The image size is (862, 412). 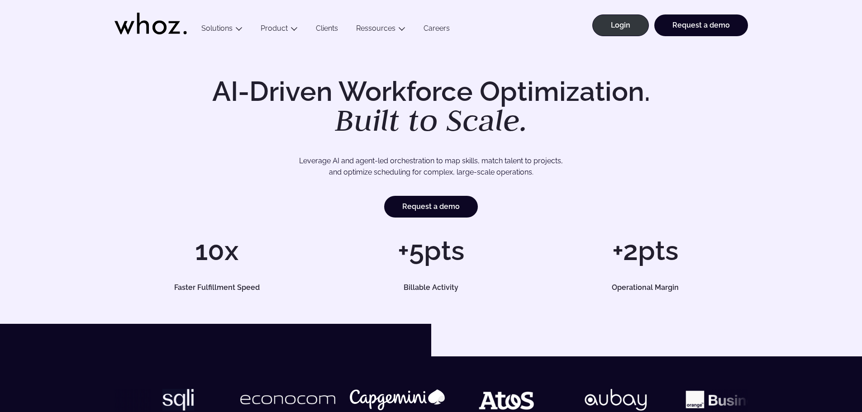 What do you see at coordinates (375, 28) in the screenshot?
I see `a: Ressources` at bounding box center [375, 28].